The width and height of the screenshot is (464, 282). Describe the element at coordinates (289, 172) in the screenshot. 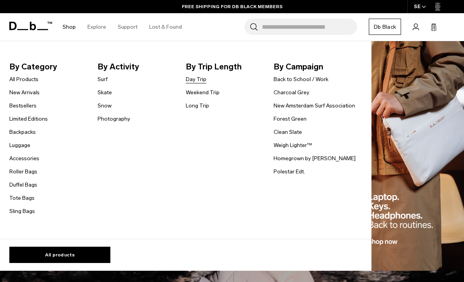

I see `a: Polestar Edt.` at that location.